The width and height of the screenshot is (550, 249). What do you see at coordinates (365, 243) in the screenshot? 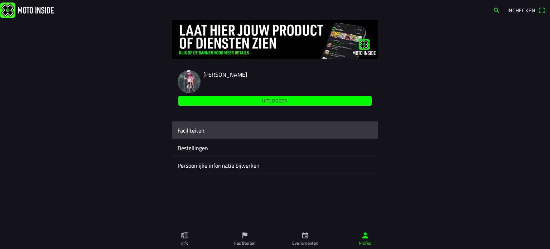
I see `ion-label: Profiel` at bounding box center [365, 243].